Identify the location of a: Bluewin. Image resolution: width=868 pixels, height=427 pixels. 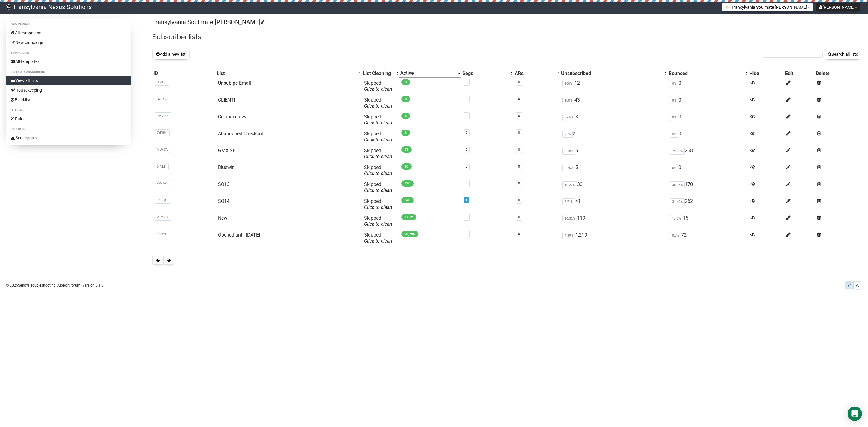
(226, 167).